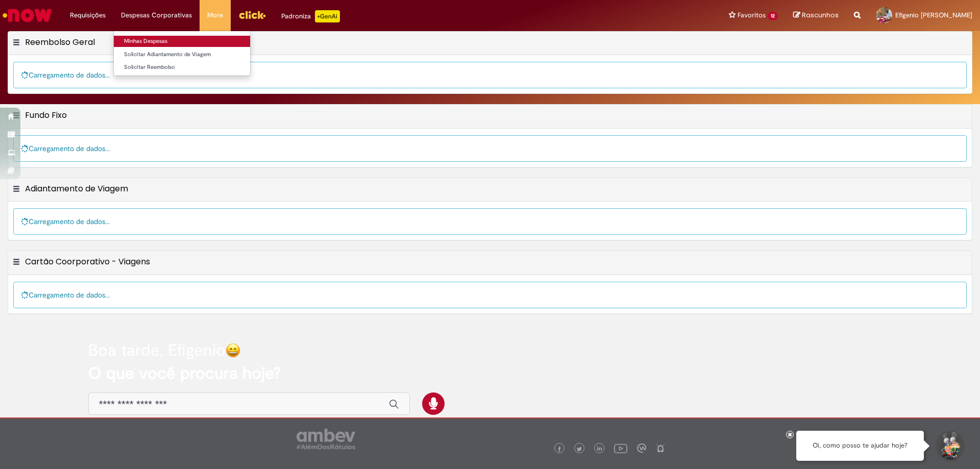 This screenshot has height=469, width=980. I want to click on div: Oi, como posso te ajudar hoje?, so click(860, 446).